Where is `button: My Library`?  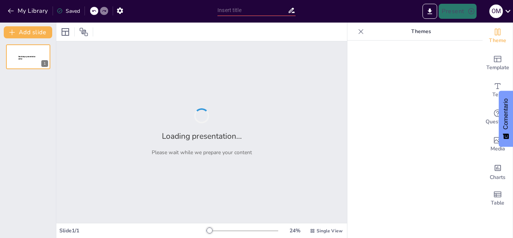 button: My Library is located at coordinates (28, 11).